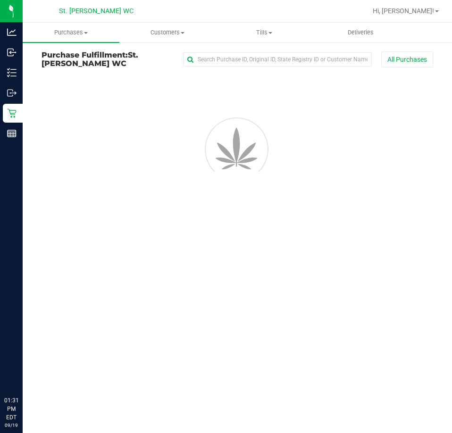 This screenshot has height=433, width=452. I want to click on p: 09/19, so click(11, 425).